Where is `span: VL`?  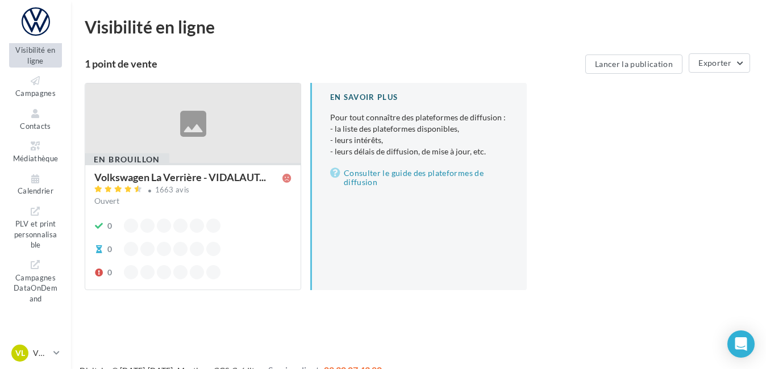 span: VL is located at coordinates (20, 354).